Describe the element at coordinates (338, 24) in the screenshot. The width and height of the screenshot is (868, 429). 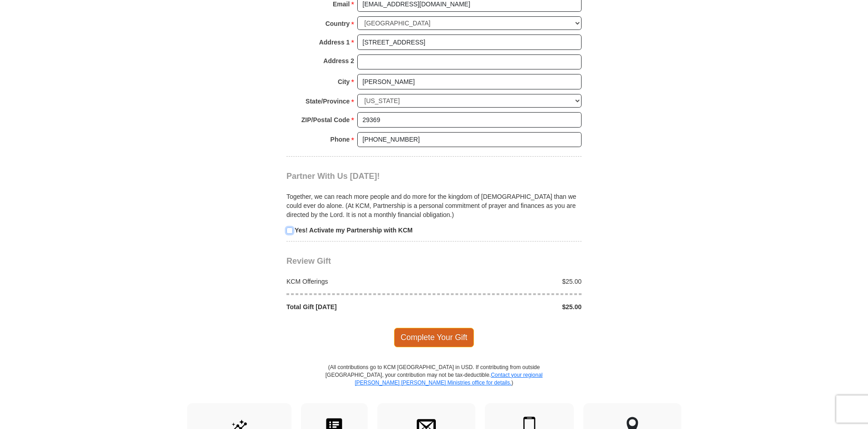
I see `strong: Country` at that location.